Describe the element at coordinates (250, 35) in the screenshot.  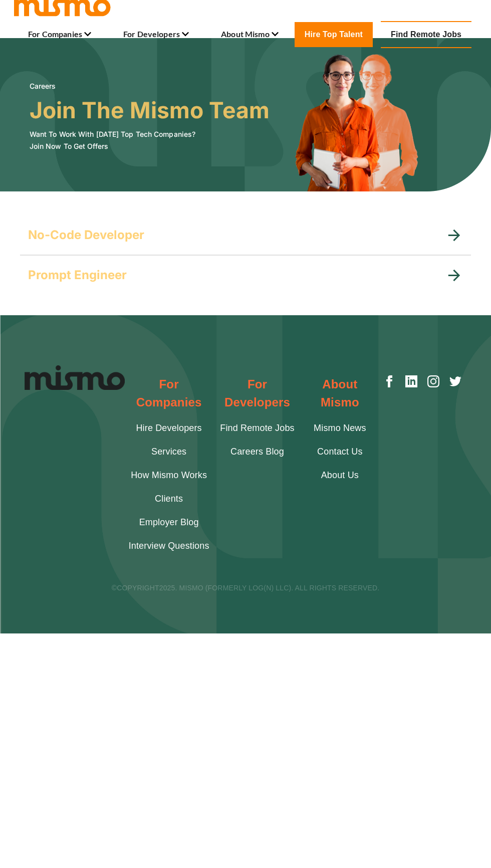
I see `li: About Mismo` at that location.